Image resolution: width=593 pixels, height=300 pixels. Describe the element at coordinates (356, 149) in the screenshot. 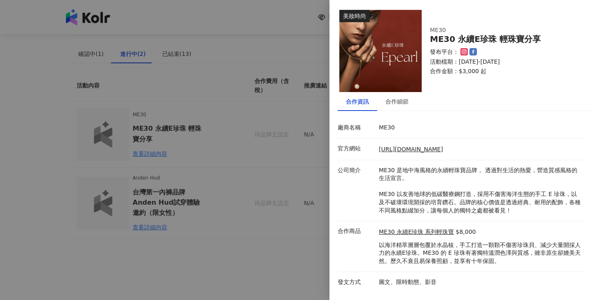

I see `p: 官方網站` at that location.